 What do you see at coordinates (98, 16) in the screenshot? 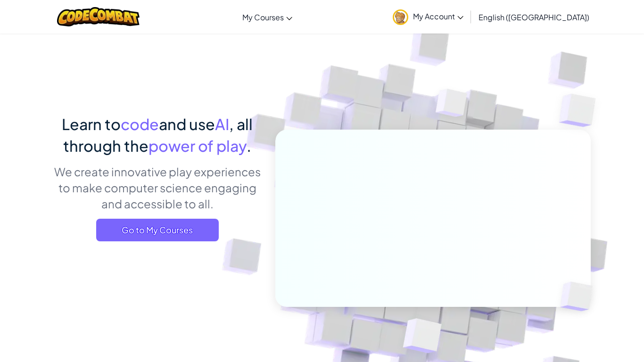
I see `img: CodeCombat logo` at bounding box center [98, 16].